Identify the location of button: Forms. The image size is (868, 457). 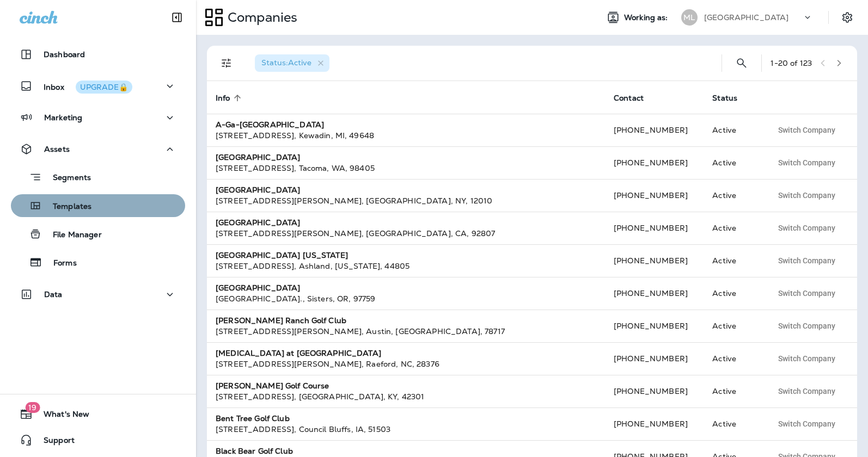
(98, 262).